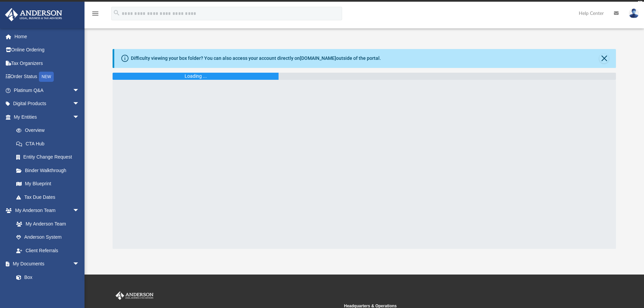 This screenshot has width=644, height=308. I want to click on a: My Anderson Teamarrow_drop_down, so click(45, 211).